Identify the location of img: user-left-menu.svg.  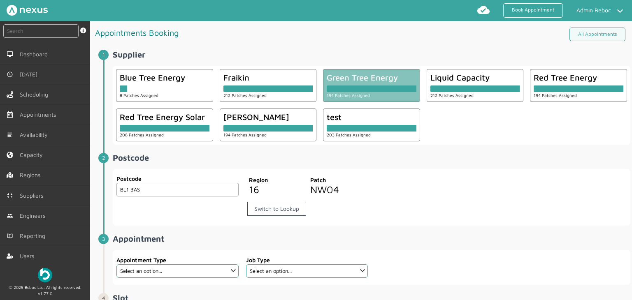
(10, 256).